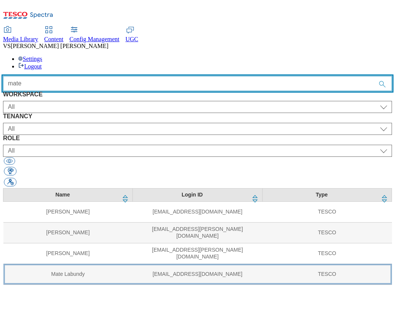 The width and height of the screenshot is (395, 311). Describe the element at coordinates (54, 39) in the screenshot. I see `span: Content` at that location.